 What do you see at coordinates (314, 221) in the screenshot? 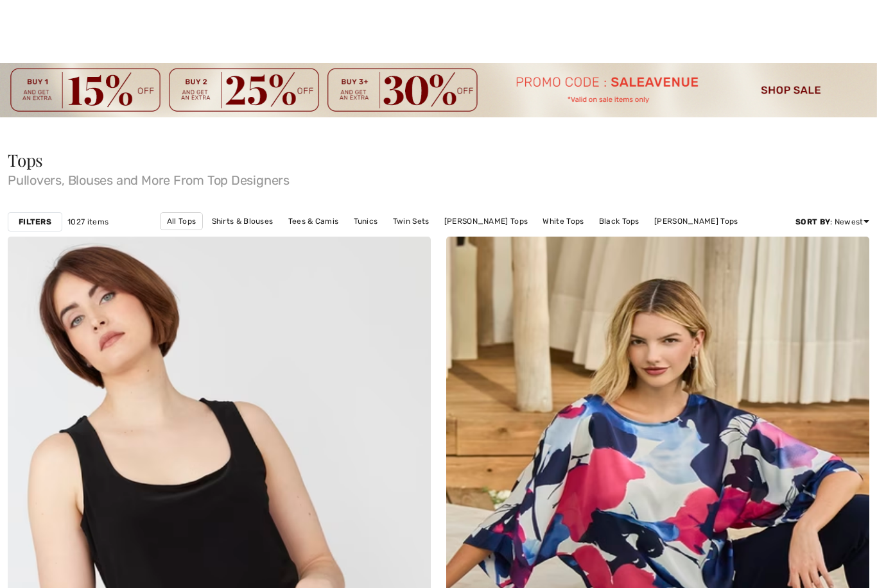
I see `a: Tees & Camis` at bounding box center [314, 221].